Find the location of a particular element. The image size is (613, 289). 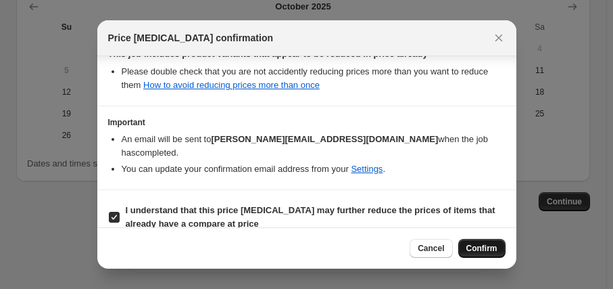

a: How to avoid reducing prices more than once is located at coordinates (231, 85).